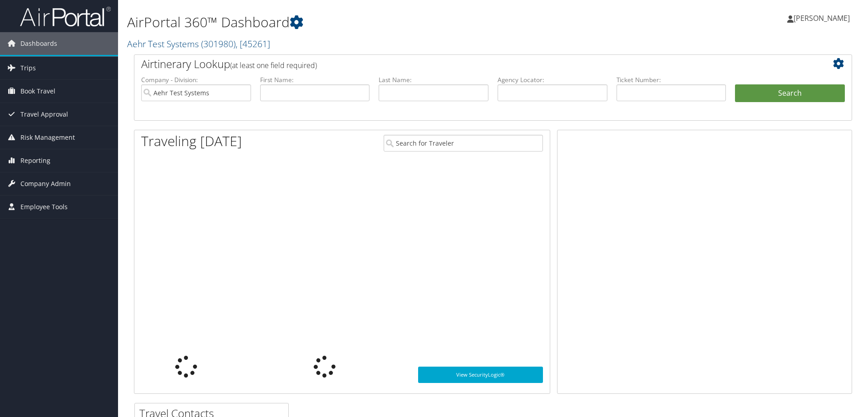 This screenshot has height=417, width=868. I want to click on label: Ticket Number:, so click(672, 80).